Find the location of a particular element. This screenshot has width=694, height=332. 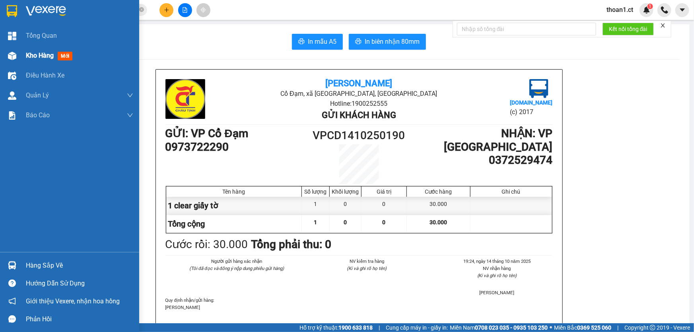

span: close-circle is located at coordinates (142, 10).